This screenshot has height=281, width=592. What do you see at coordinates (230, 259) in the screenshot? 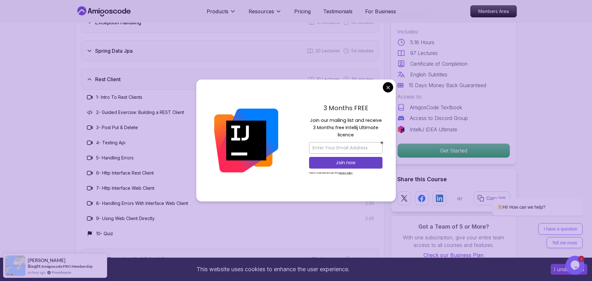
I see `button: Task Execution And Scheduling6 Lectures 21 minutes` at bounding box center [230, 259].